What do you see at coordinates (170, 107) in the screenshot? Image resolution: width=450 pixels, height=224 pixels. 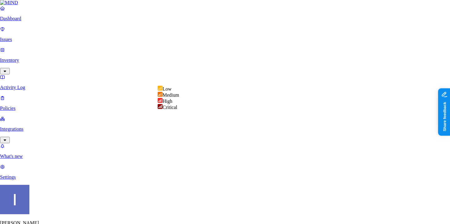 I see `span: Critical` at bounding box center [170, 107].